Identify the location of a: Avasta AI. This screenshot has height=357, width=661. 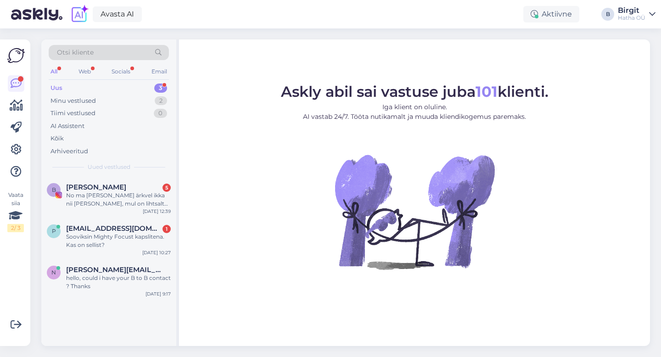
(117, 14).